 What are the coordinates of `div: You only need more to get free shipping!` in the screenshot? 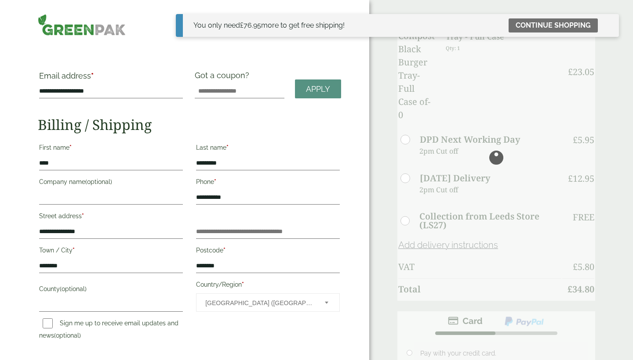 It's located at (269, 25).